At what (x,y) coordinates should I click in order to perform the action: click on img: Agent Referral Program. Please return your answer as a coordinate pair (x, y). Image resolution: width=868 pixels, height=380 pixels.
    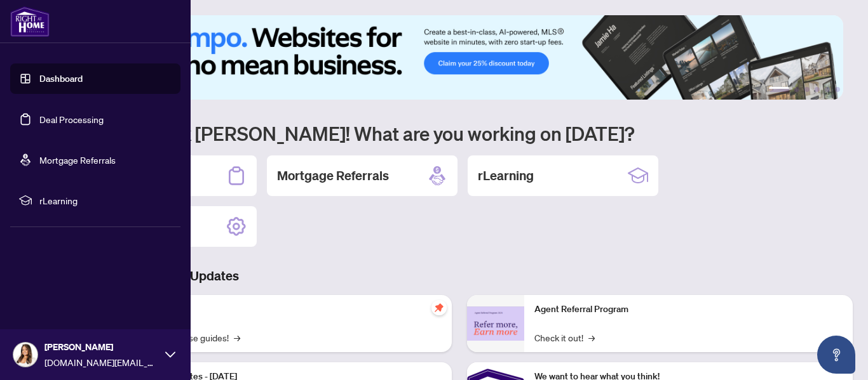
    Looking at the image, I should click on (496, 324).